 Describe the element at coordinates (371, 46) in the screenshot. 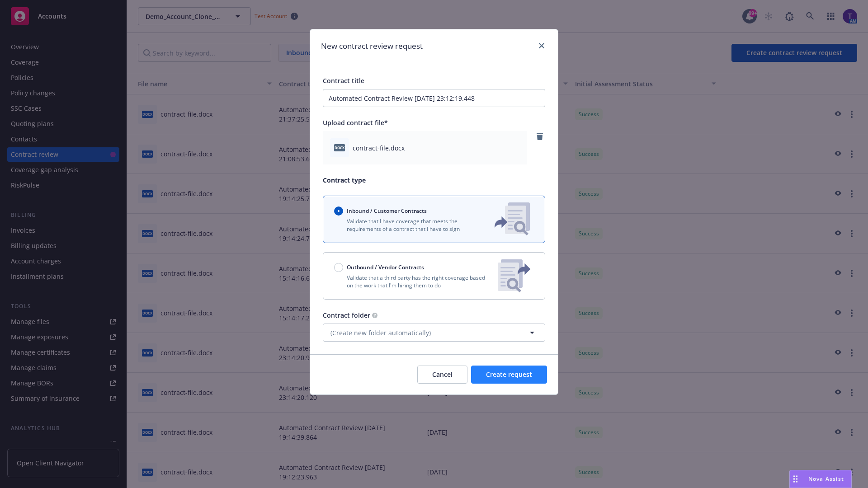

I see `h1: New contract review request` at that location.